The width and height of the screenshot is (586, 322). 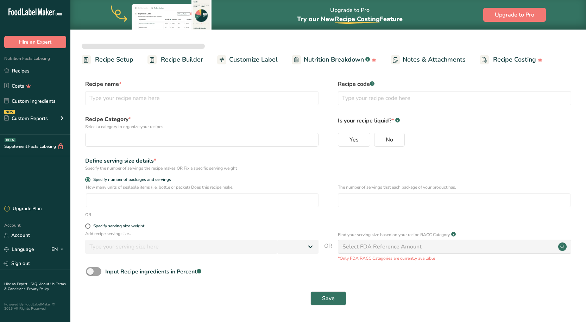 What do you see at coordinates (202, 98) in the screenshot?
I see `input: Type your recipe name here` at bounding box center [202, 98].